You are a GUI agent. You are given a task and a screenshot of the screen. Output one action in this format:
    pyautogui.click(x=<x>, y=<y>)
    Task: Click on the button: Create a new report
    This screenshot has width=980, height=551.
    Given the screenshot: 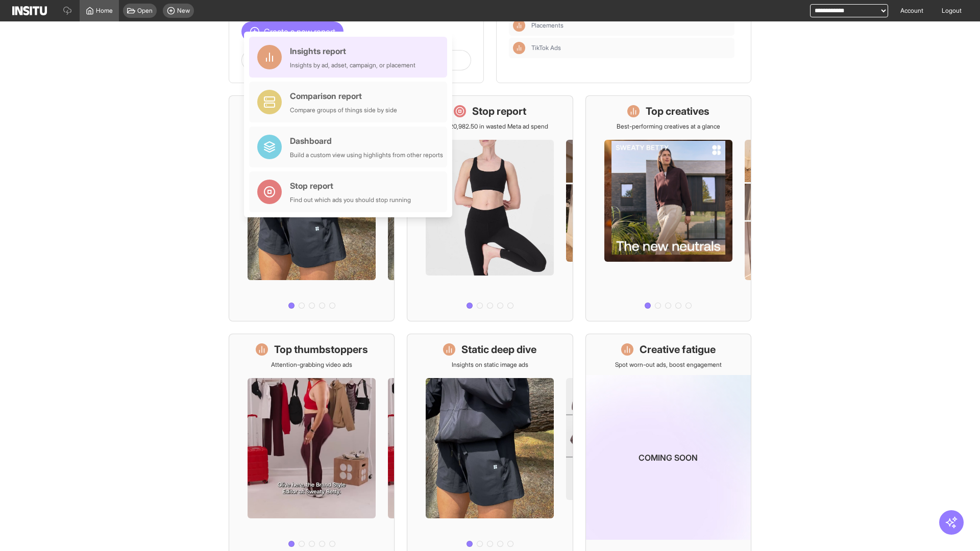 What is the action you would take?
    pyautogui.click(x=292, y=32)
    